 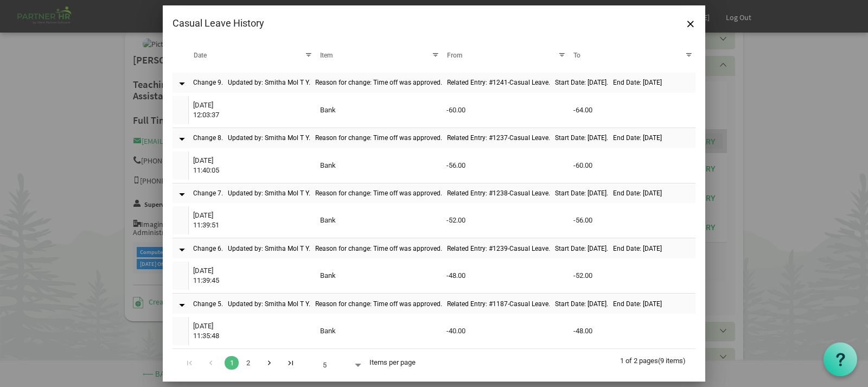 What do you see at coordinates (442, 248) in the screenshot?
I see `td: Change 6. &nbsp; Updated by: Smitha Mol T Y. &nbsp; Reason for change: Time off was approved. &nb...` at bounding box center [442, 248].